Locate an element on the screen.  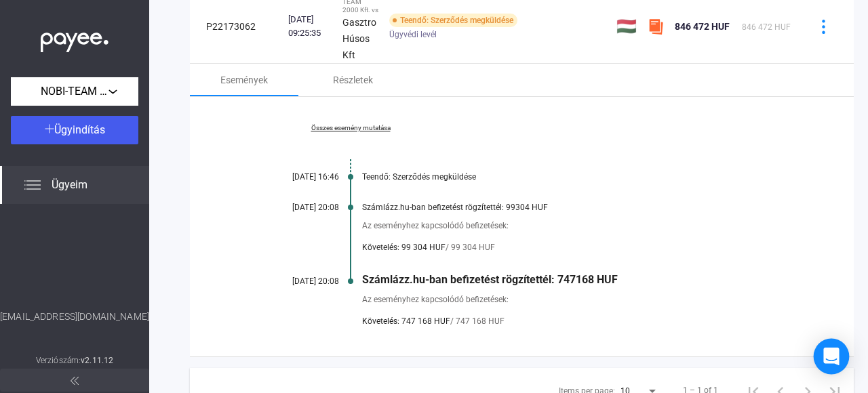
strong: Gasztro Húsos Kft is located at coordinates (359, 39).